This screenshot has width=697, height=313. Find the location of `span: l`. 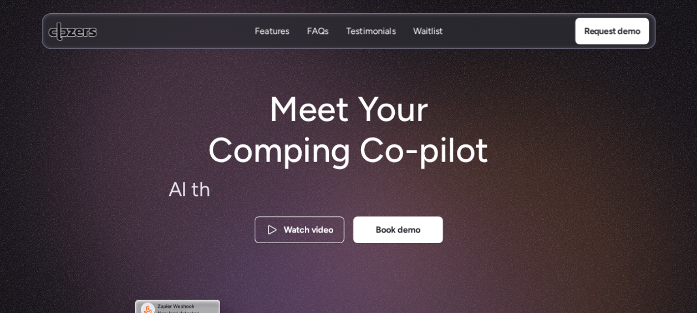

span: l is located at coordinates (493, 195).